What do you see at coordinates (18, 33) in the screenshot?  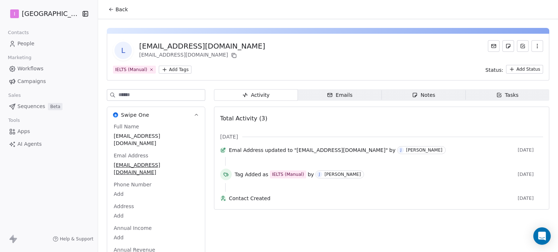 I see `span: Contacts` at bounding box center [18, 33].